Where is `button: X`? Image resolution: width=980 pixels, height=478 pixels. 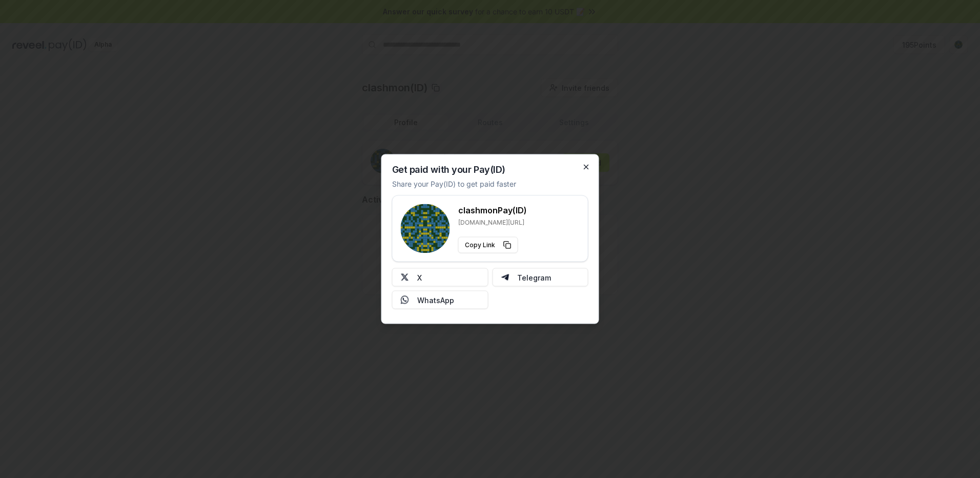
button: X is located at coordinates (440, 277).